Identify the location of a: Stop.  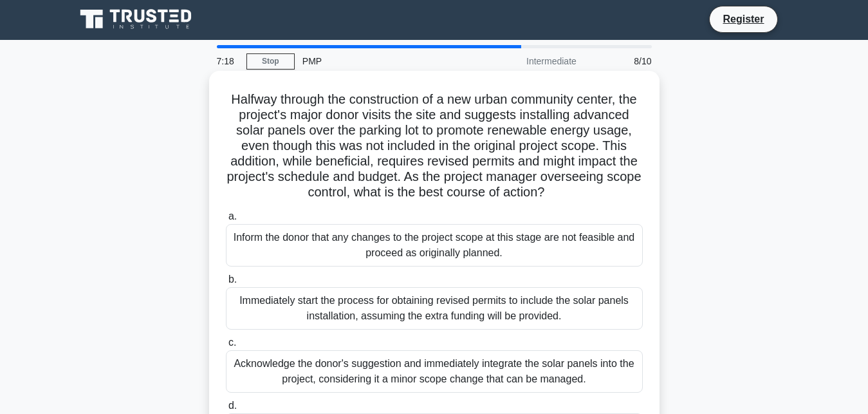
(270, 61).